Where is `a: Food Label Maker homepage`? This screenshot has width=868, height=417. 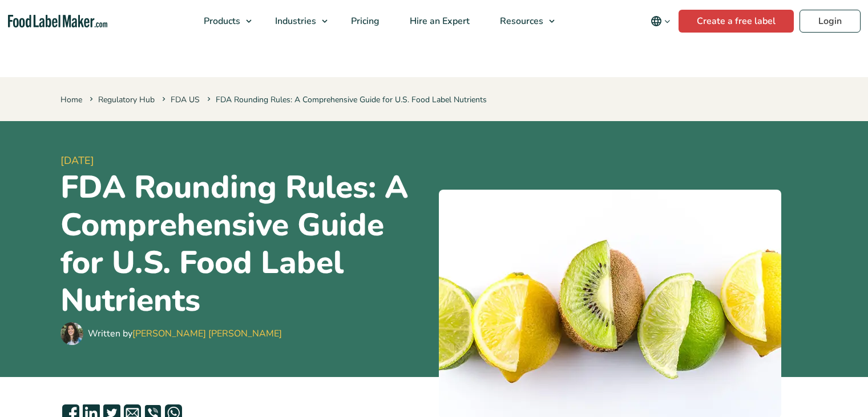
a: Food Label Maker homepage is located at coordinates (57, 21).